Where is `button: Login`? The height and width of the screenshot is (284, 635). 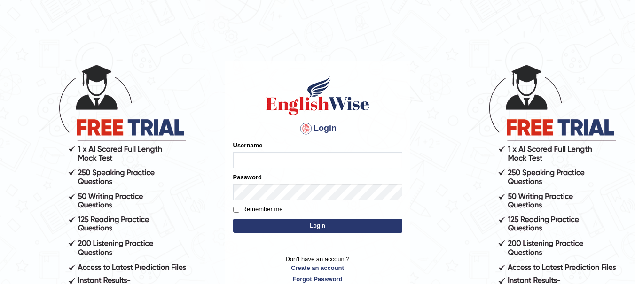
button: Login is located at coordinates (318, 226).